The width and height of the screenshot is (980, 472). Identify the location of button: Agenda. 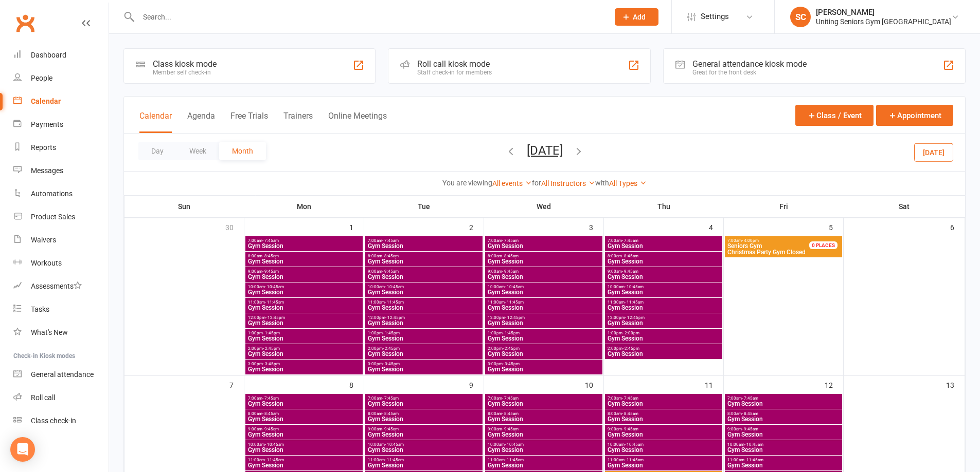
(201, 122).